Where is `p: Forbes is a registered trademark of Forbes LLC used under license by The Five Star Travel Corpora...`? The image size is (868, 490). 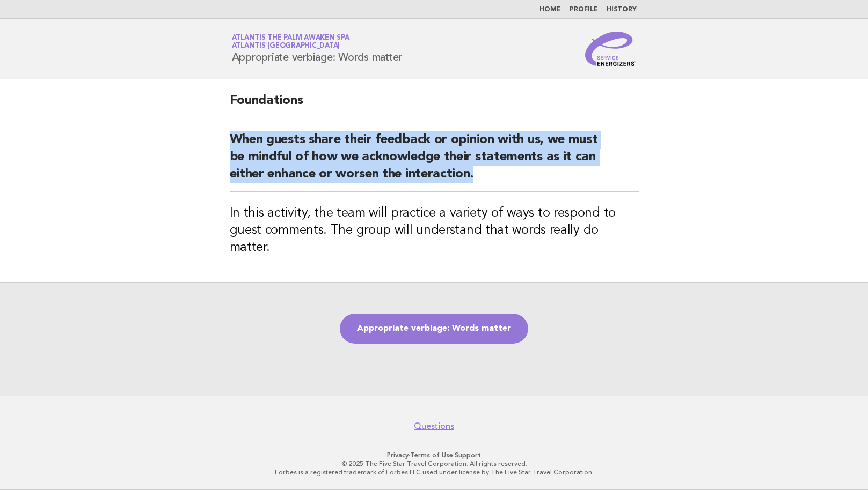 p: Forbes is a registered trademark of Forbes LLC used under license by The Five Star Travel Corpora... is located at coordinates (434, 473).